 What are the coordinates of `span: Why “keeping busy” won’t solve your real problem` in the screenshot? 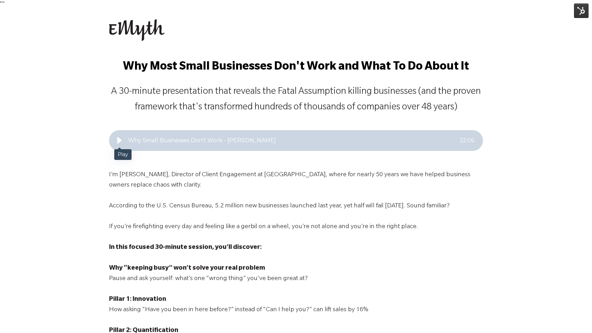 It's located at (187, 269).